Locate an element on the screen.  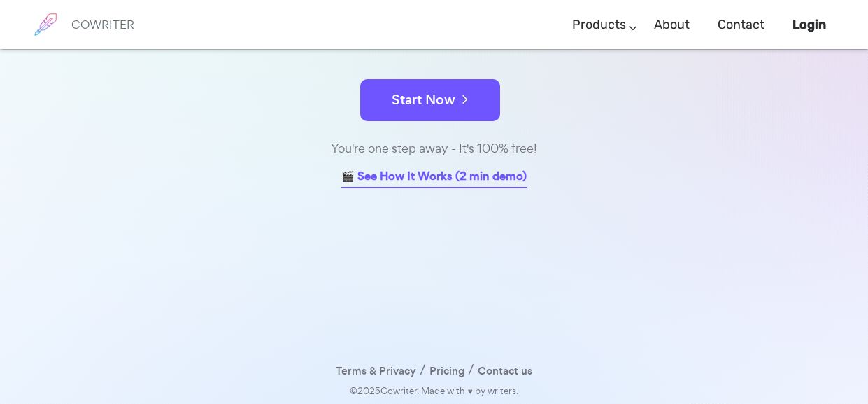
a: Contact us is located at coordinates (505, 371).